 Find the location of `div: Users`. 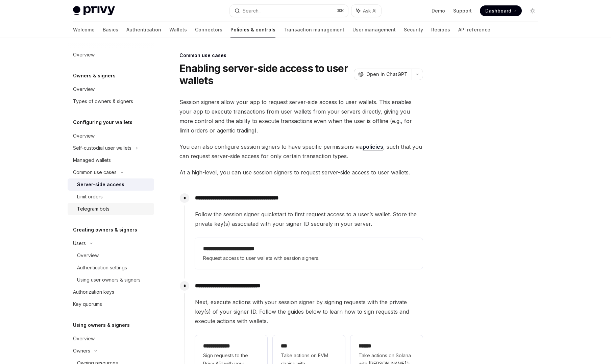

div: Users is located at coordinates (79, 243).